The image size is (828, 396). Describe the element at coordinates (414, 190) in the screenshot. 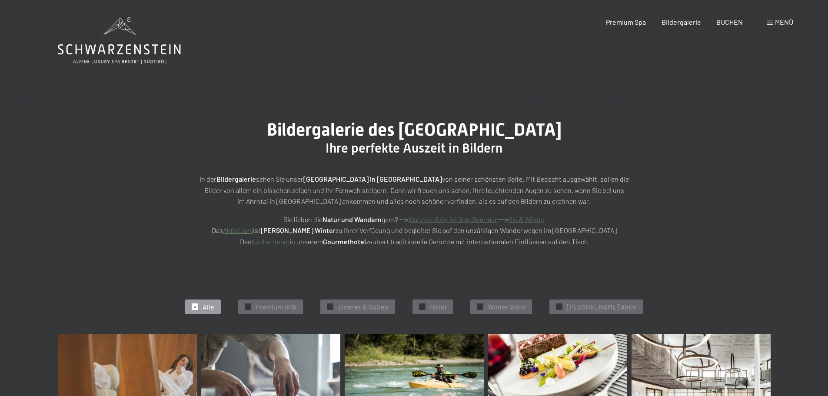

I see `p: In der sehen Sie unser von seiner schönsten Seite. Mit Bedacht ausgewählt, sollen die Bilder von ...` at that location.